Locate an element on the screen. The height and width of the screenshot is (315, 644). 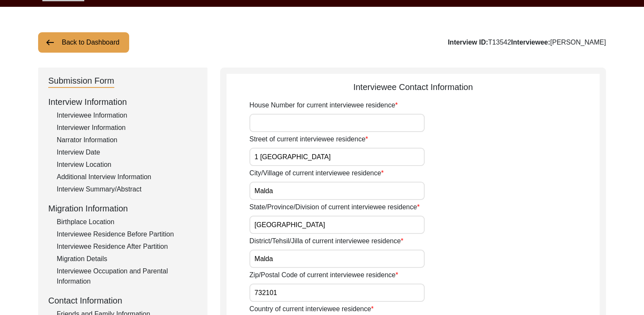
label: State/Province/Division of current interviewee residence is located at coordinates (335, 207).